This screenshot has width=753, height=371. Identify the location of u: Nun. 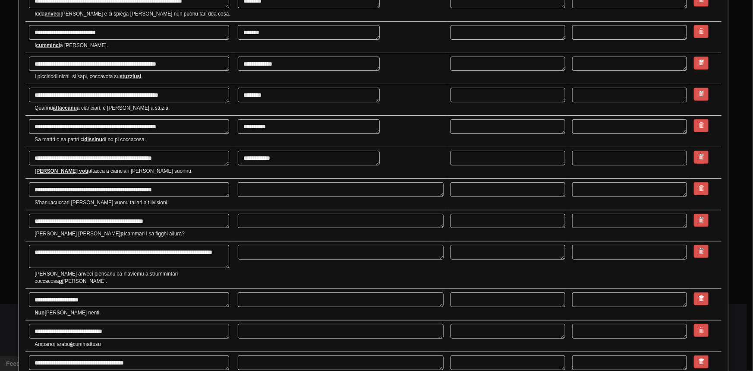
(39, 313).